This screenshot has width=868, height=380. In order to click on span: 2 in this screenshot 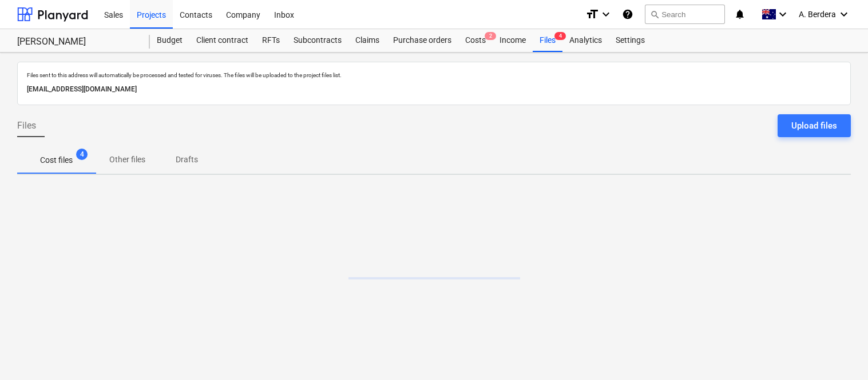, I will do `click(490, 36)`.